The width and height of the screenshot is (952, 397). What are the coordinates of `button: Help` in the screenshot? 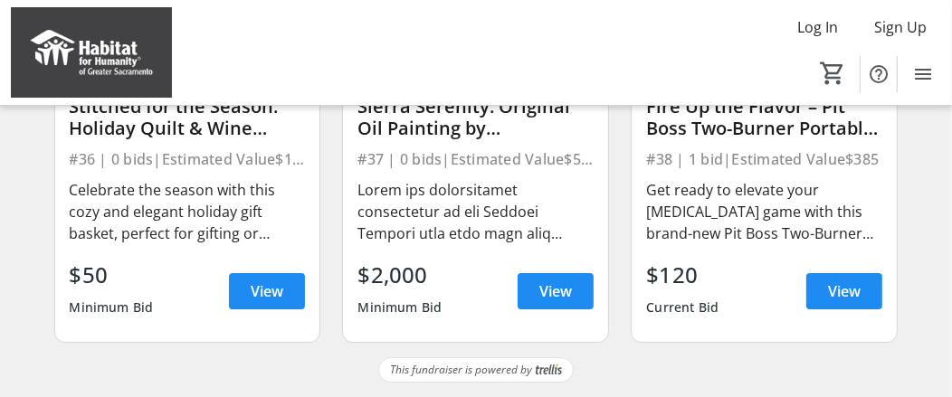 It's located at (879, 74).